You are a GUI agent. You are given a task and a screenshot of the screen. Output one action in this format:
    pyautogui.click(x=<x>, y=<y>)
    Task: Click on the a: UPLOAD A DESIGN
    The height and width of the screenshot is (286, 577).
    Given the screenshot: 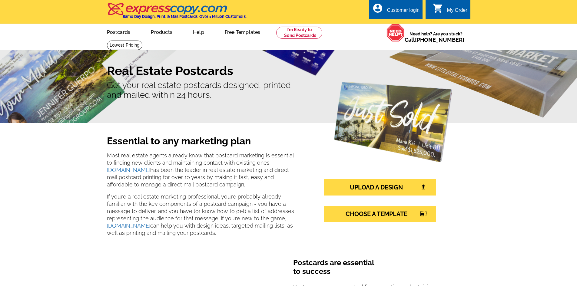 What is the action you would take?
    pyautogui.click(x=380, y=187)
    